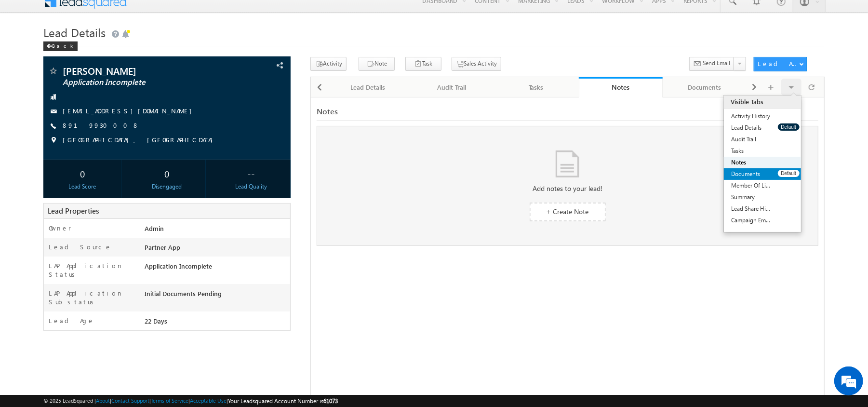  Describe the element at coordinates (712, 64) in the screenshot. I see `button: Send Email` at that location.